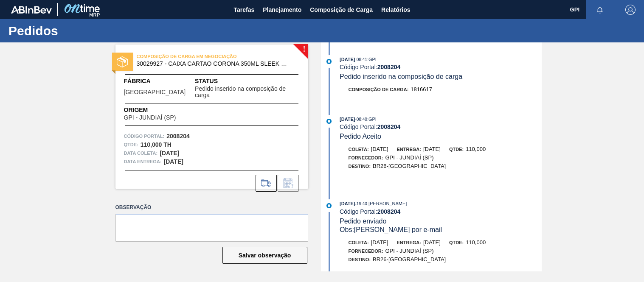  I want to click on img: Logout, so click(630, 10).